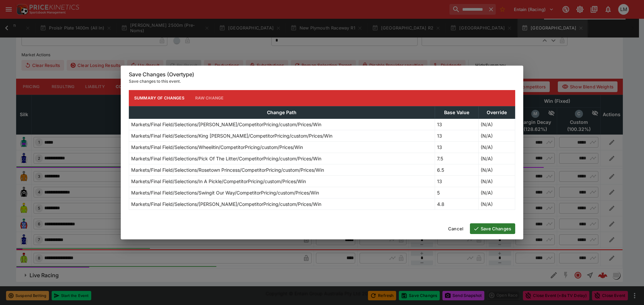 This screenshot has width=644, height=305. Describe the element at coordinates (322, 81) in the screenshot. I see `p: Save changes to this event.` at that location.